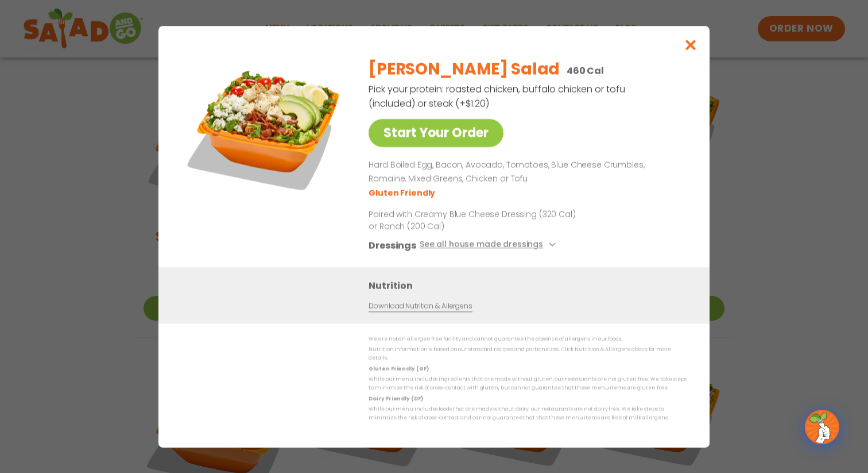 This screenshot has width=868, height=473. I want to click on li: Gluten Friendly, so click(402, 192).